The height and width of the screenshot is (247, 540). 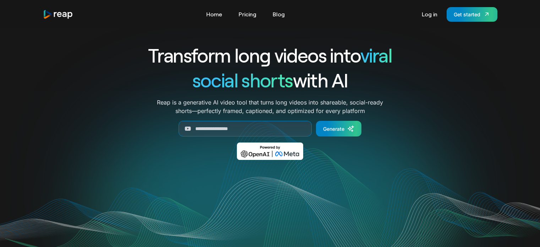 I want to click on div: Get started, so click(x=467, y=14).